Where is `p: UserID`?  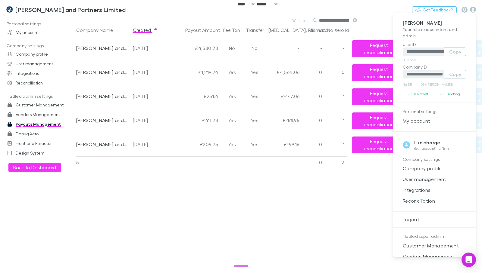 p: UserID is located at coordinates (434, 44).